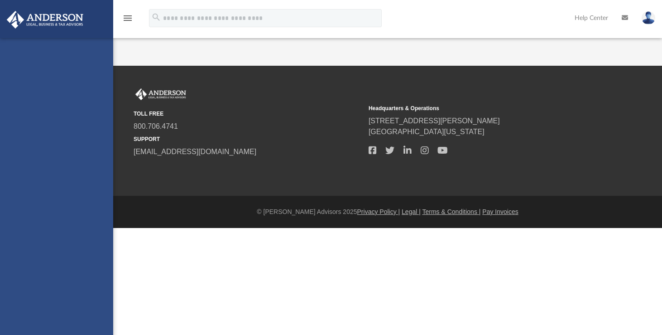  I want to click on a: Pay Invoices, so click(500, 211).